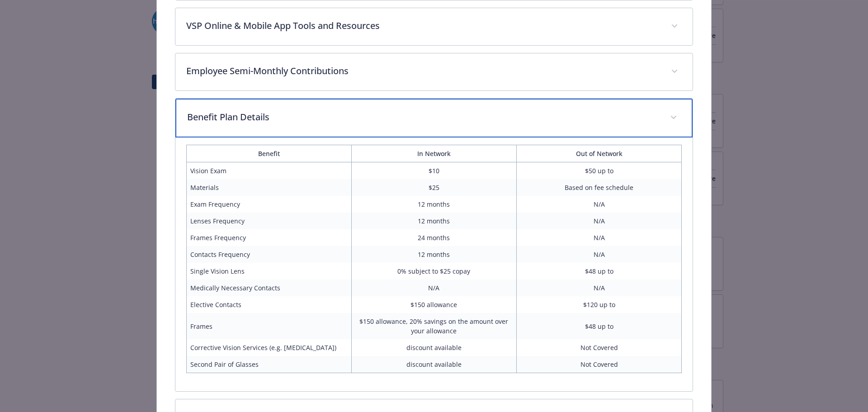 This screenshot has height=412, width=868. Describe the element at coordinates (434, 187) in the screenshot. I see `td: $25` at that location.